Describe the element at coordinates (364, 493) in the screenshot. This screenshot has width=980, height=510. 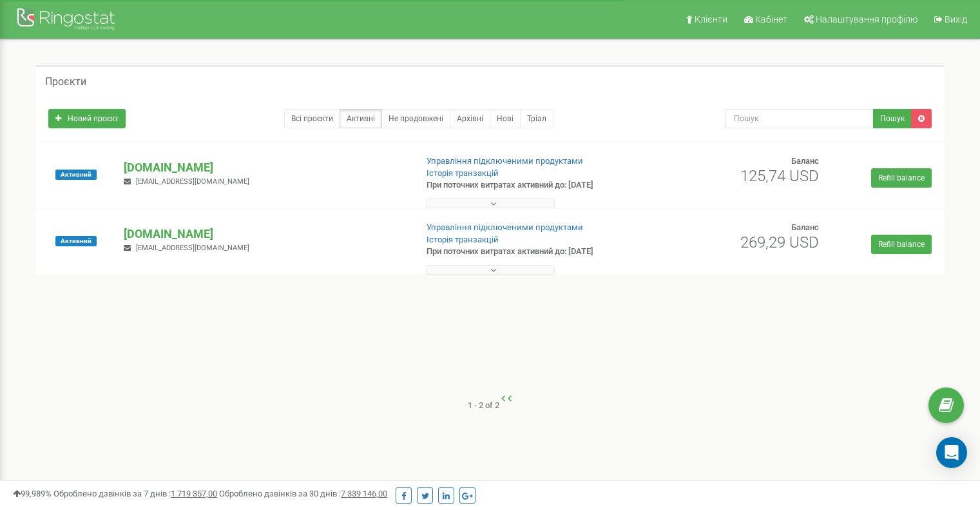
I see `u: 7 339 146,00` at that location.